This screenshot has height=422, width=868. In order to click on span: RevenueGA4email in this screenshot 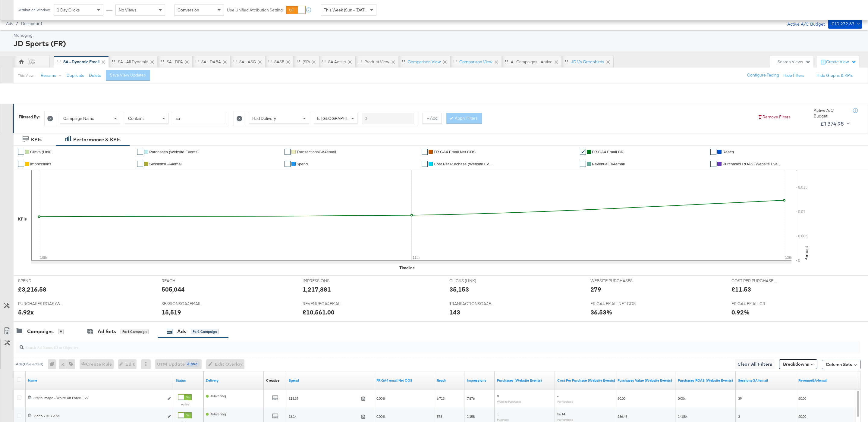, I will do `click(608, 164)`.